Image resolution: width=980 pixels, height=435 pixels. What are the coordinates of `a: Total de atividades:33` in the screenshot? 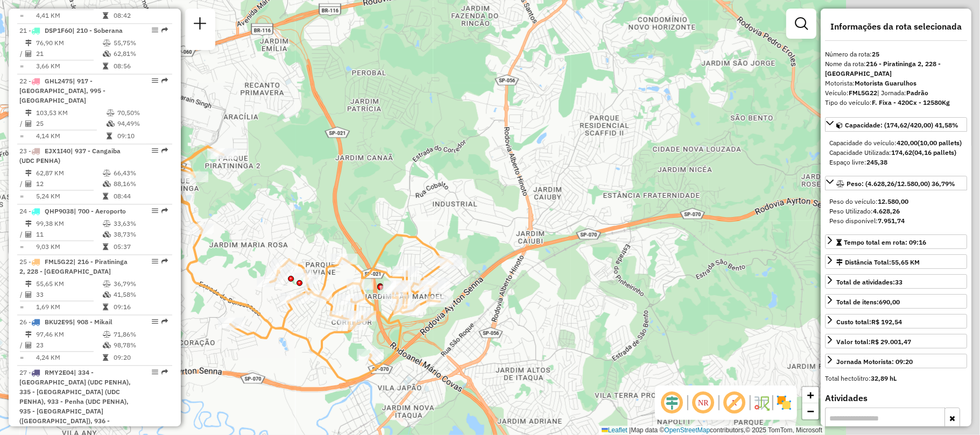 It's located at (896, 281).